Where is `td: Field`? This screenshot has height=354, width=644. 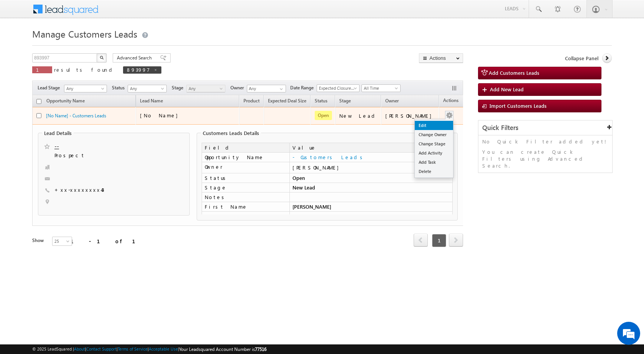
td: Field is located at coordinates (245, 148).